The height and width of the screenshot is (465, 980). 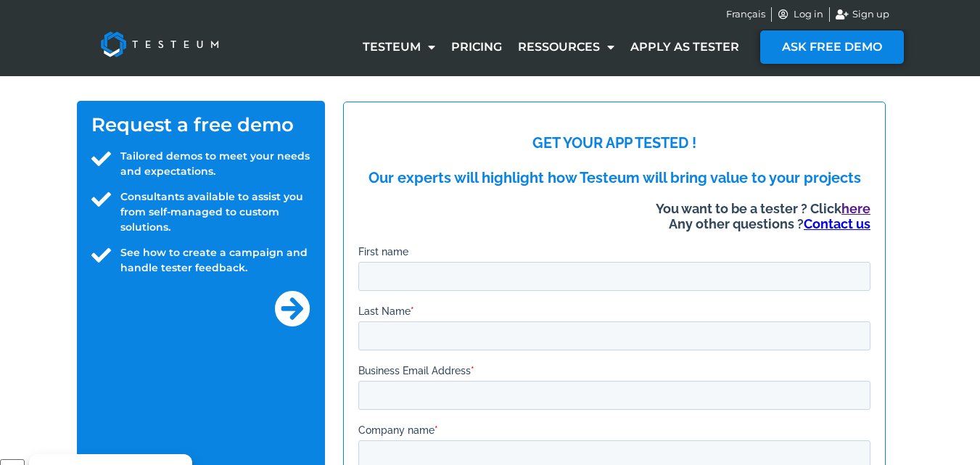 What do you see at coordinates (800, 14) in the screenshot?
I see `a: Log in` at bounding box center [800, 14].